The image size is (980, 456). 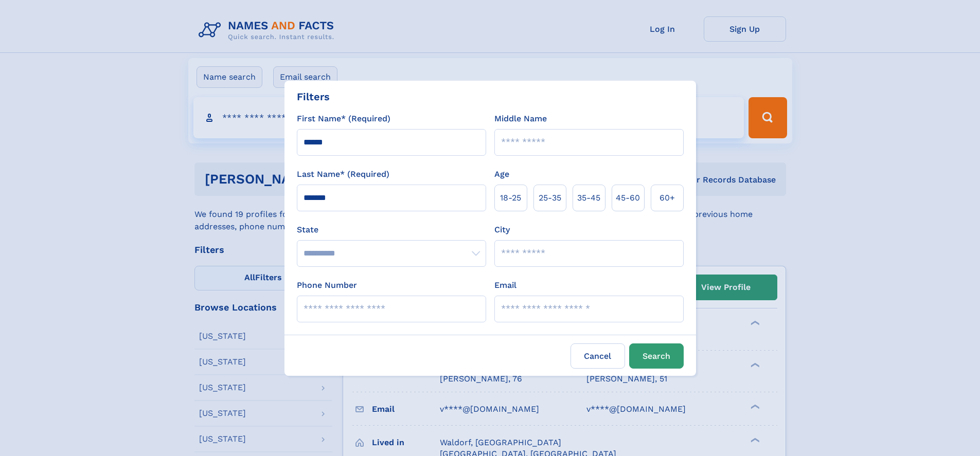 I want to click on label: Email, so click(x=505, y=285).